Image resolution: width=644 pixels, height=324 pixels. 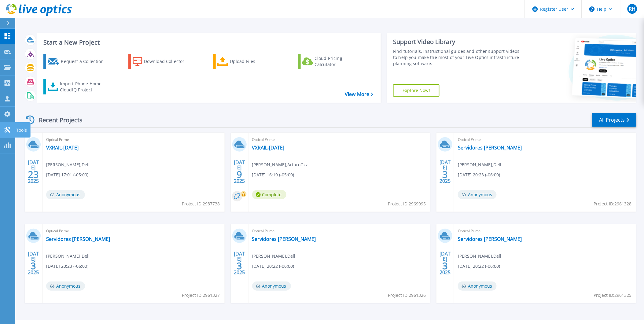 What do you see at coordinates (201, 295) in the screenshot?
I see `span: Project ID: 2961327` at bounding box center [201, 295].